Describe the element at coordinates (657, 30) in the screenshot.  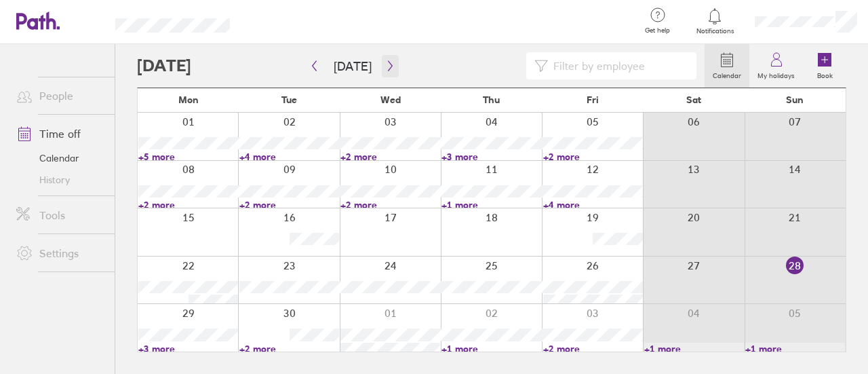
I see `span: Get help` at that location.